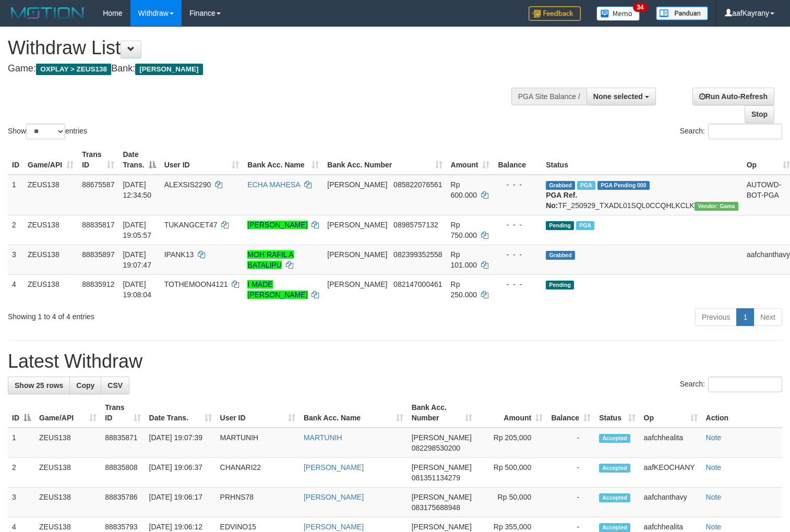 This screenshot has width=790, height=532. What do you see at coordinates (621, 97) in the screenshot?
I see `button: None selected` at bounding box center [621, 97].